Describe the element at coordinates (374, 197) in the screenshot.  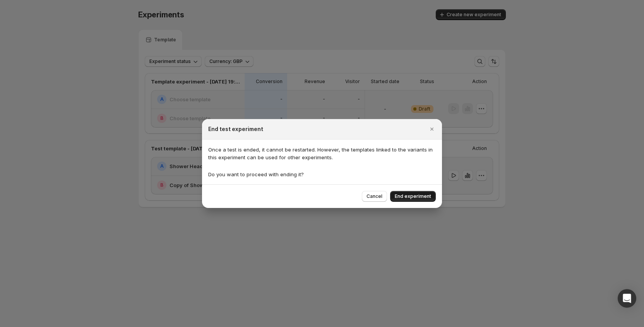
I see `button: Cancel` at that location.